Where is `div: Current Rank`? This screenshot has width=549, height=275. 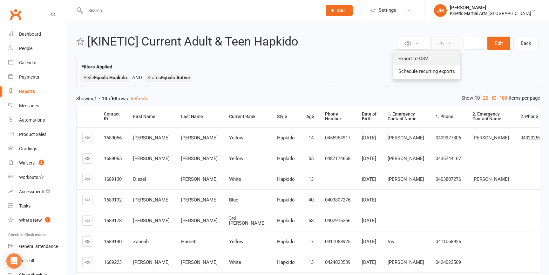 div: Current Rank is located at coordinates (248, 116).